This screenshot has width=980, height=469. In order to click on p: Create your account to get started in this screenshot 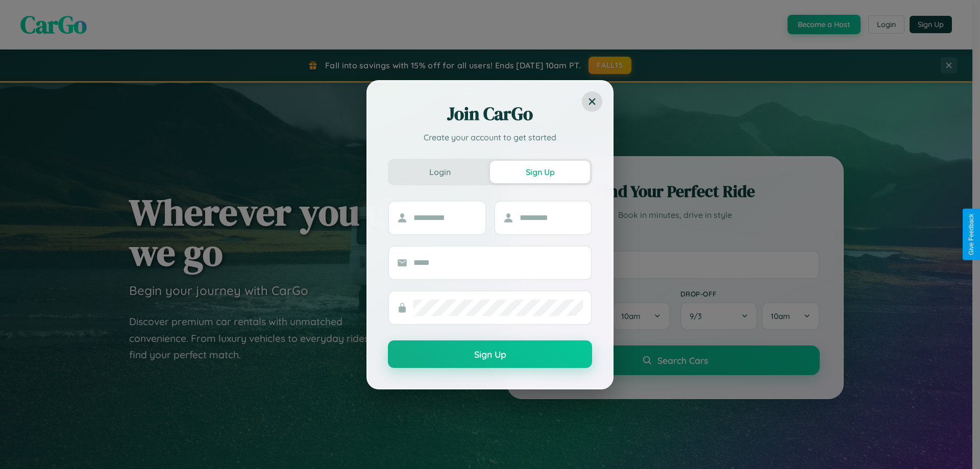, I will do `click(490, 137)`.